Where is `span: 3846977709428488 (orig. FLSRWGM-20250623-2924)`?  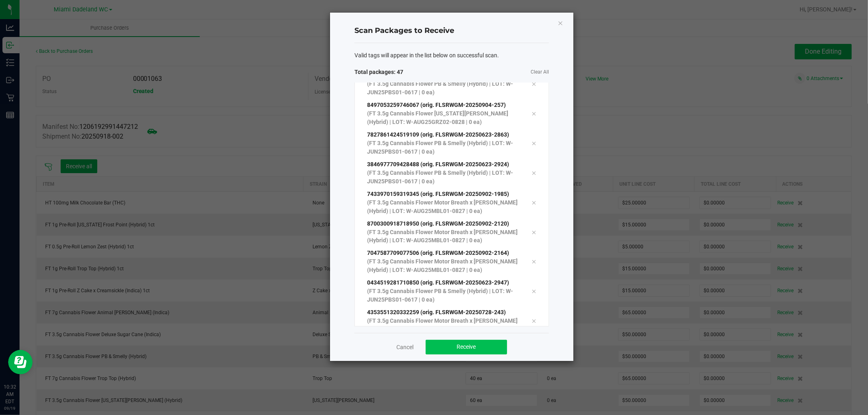 span: 3846977709428488 (orig. FLSRWGM-20250623-2924) is located at coordinates (438, 164).